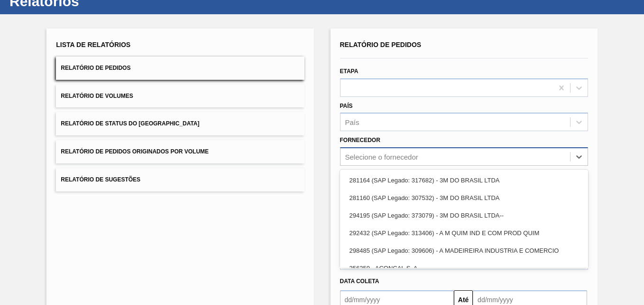  Describe the element at coordinates (349, 71) in the screenshot. I see `label: Etapa` at that location.